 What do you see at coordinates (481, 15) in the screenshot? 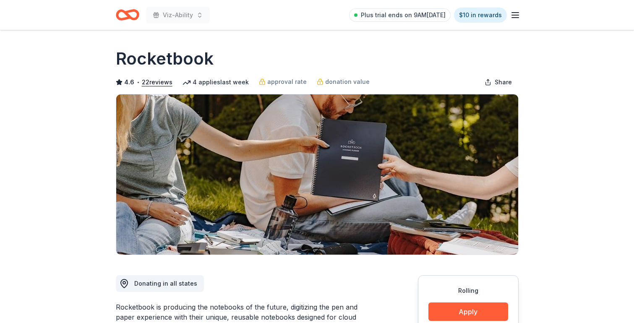
I see `a: $10 in rewards` at bounding box center [481, 15].